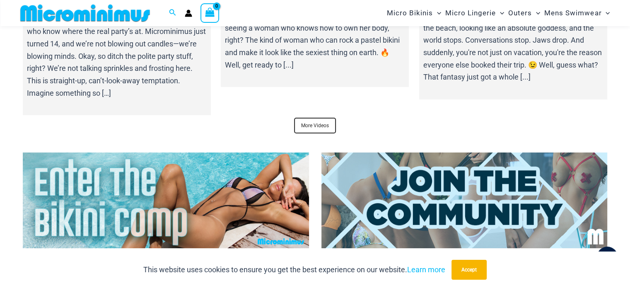 The width and height of the screenshot is (630, 288). Describe the element at coordinates (464, 200) in the screenshot. I see `img: Join Community 2` at that location.